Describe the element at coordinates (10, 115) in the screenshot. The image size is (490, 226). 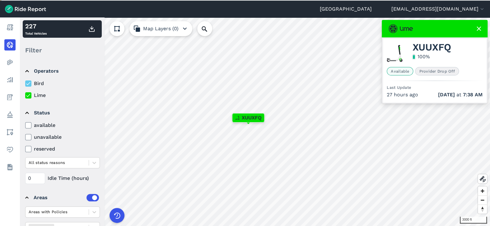
I see `a: Policy` at that location.